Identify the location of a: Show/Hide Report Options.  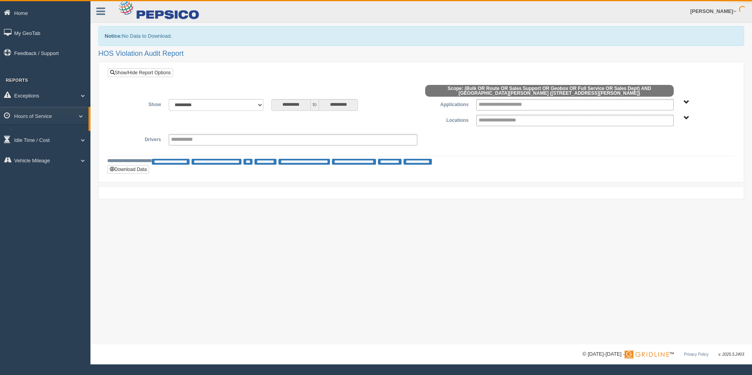
(140, 73).